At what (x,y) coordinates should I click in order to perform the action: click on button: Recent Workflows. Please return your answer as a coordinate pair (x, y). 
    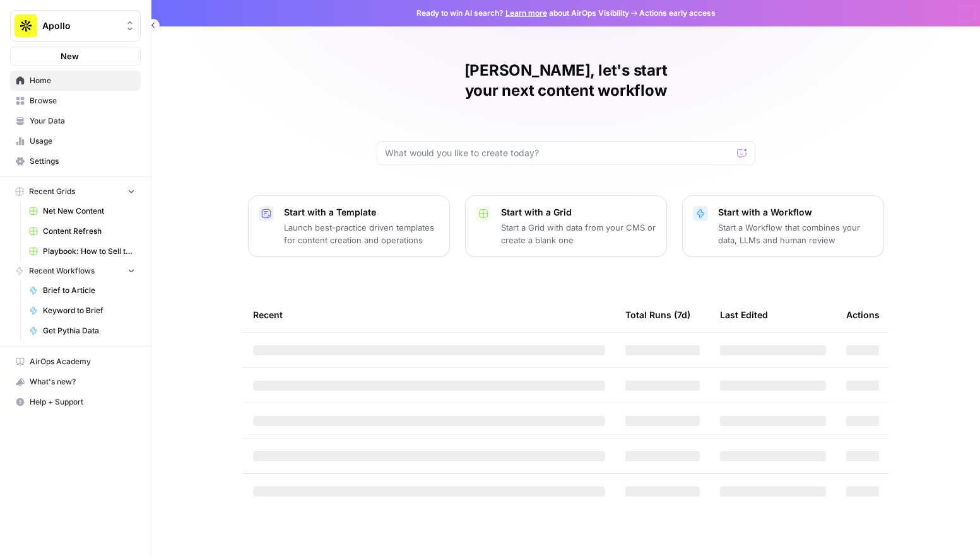
    Looking at the image, I should click on (75, 271).